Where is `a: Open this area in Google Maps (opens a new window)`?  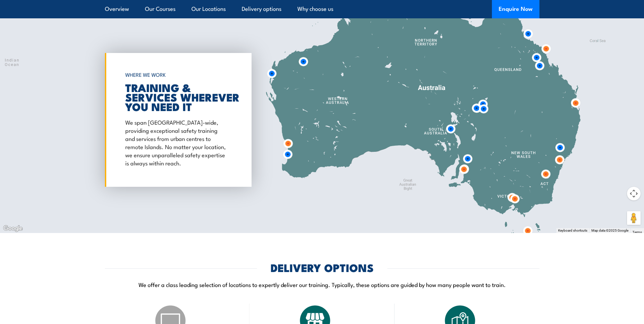 a: Open this area in Google Maps (opens a new window) is located at coordinates (13, 229).